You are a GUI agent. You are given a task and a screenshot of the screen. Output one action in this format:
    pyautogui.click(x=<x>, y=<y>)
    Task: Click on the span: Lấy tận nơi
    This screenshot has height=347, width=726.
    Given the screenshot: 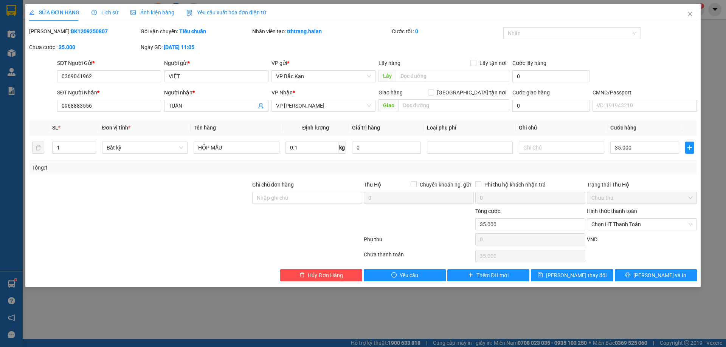 What is the action you would take?
    pyautogui.click(x=492, y=63)
    